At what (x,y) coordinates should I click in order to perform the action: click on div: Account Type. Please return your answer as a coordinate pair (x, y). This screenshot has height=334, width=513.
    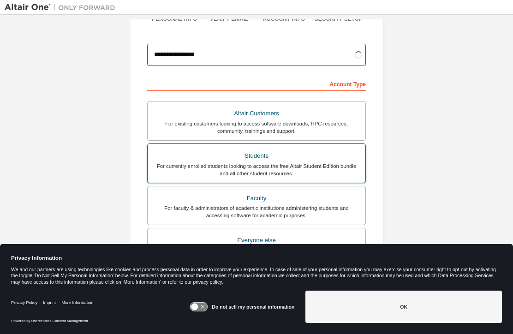
    Looking at the image, I should click on (257, 84).